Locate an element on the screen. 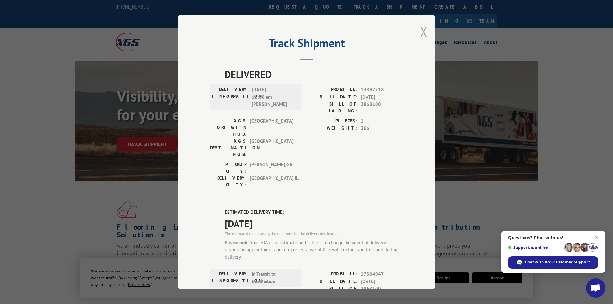  label: PICKUP CITY: is located at coordinates (228, 168).